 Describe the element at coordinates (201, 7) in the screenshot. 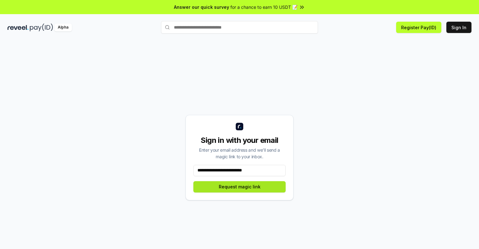

I see `span: Answer our quick survey` at that location.